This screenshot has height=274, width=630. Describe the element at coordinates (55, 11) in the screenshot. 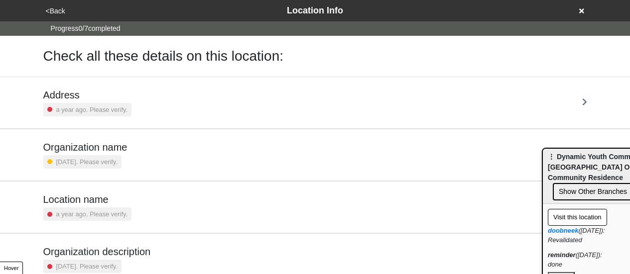

I see `button: <Back` at that location.